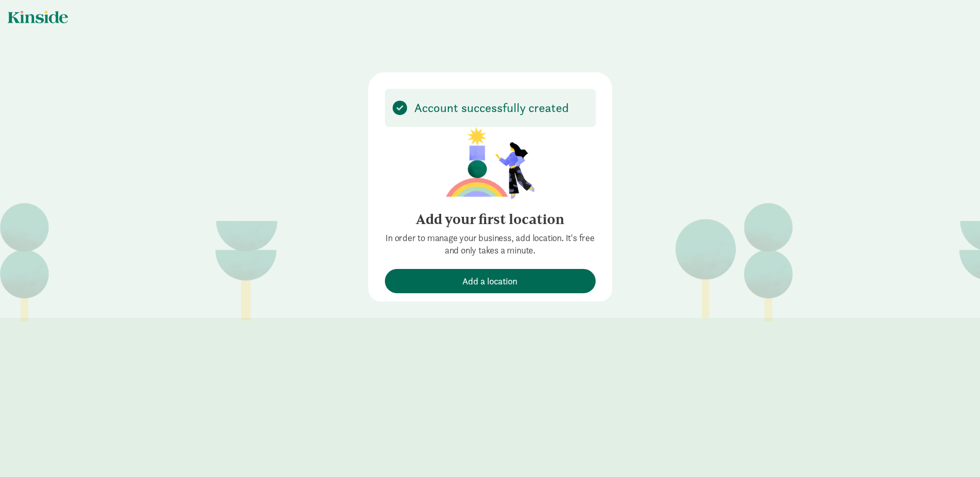 This screenshot has height=477, width=980. What do you see at coordinates (491, 108) in the screenshot?
I see `p: Account successfully created` at bounding box center [491, 108].